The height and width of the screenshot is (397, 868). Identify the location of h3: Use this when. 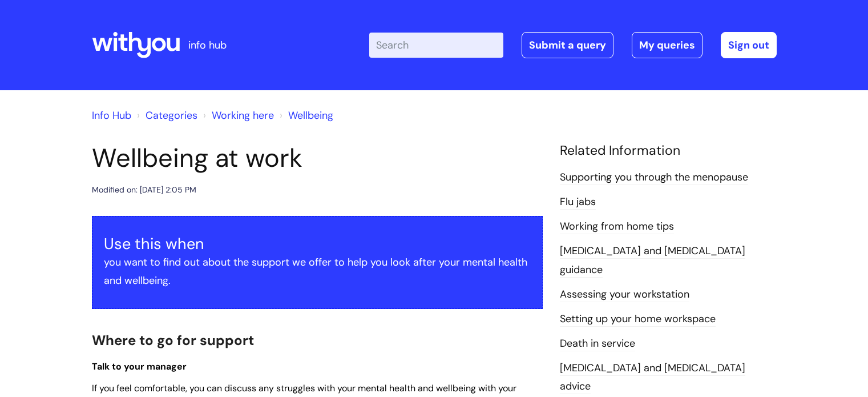
(317, 244).